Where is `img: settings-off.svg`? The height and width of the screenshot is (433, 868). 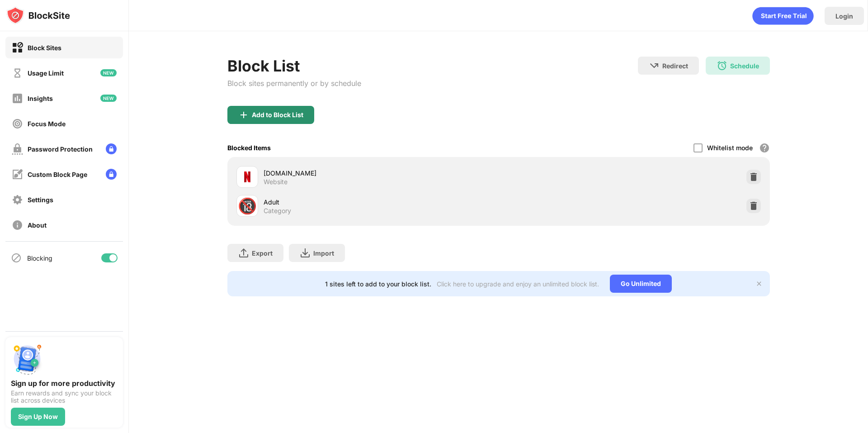
img: settings-off.svg is located at coordinates (17, 200).